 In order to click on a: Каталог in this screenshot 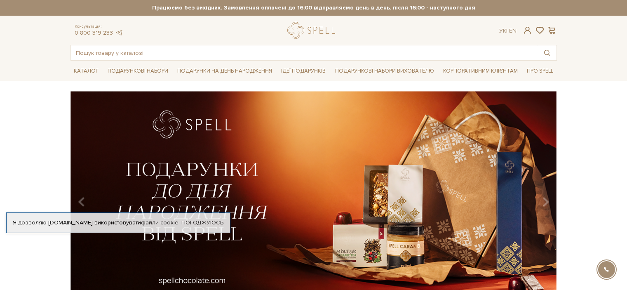, I will do `click(86, 71)`.